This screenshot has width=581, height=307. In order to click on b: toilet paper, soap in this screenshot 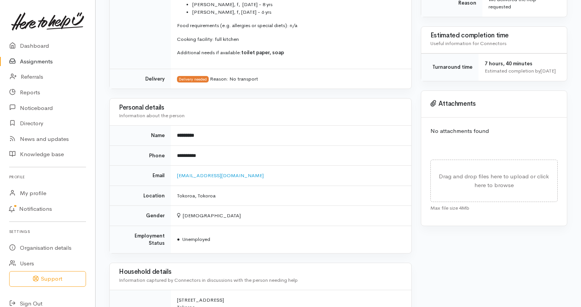, I will do `click(263, 52)`.